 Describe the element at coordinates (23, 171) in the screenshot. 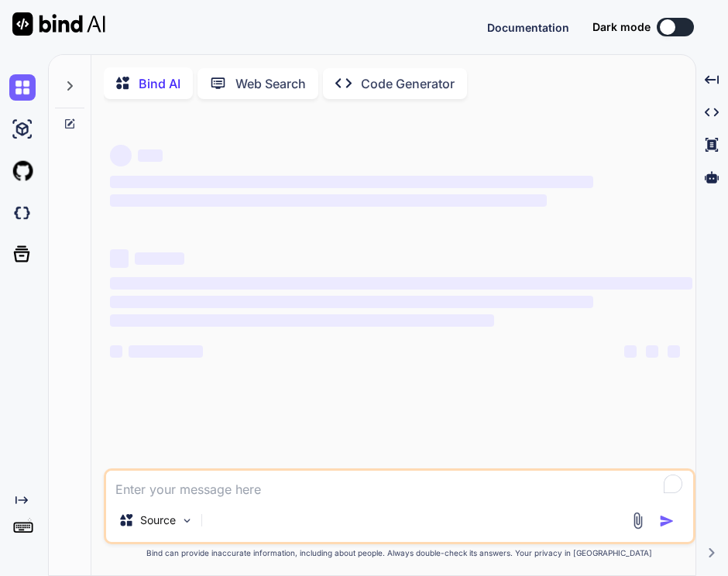

I see `img: githubLight` at that location.